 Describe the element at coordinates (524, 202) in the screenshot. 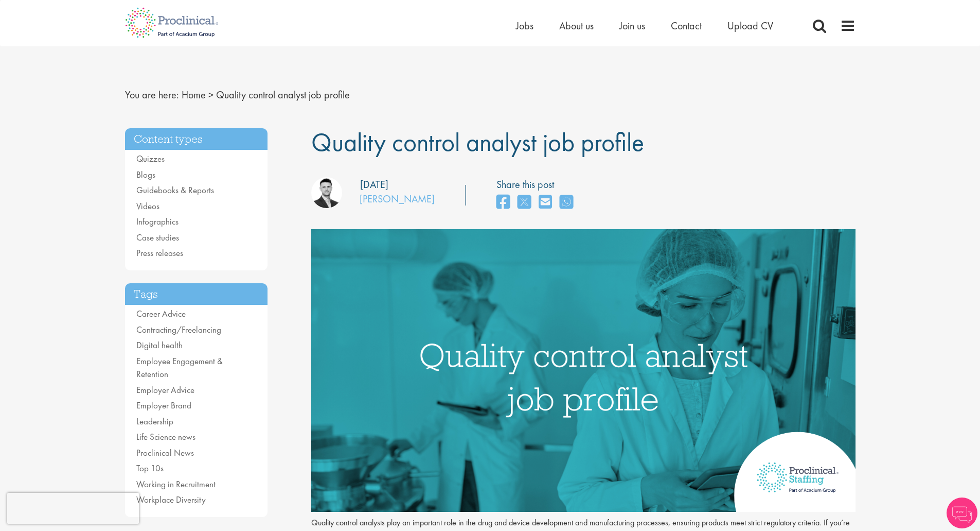

I see `a: share on twitter` at that location.